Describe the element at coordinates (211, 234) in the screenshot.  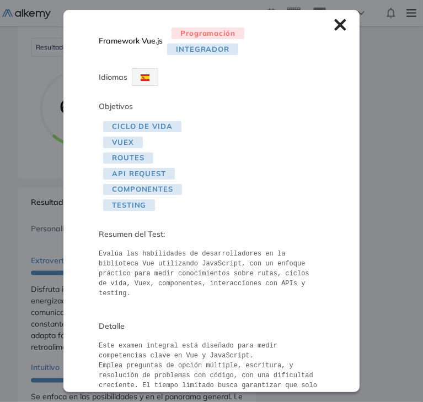
I see `span: Resumen del Test:` at that location.